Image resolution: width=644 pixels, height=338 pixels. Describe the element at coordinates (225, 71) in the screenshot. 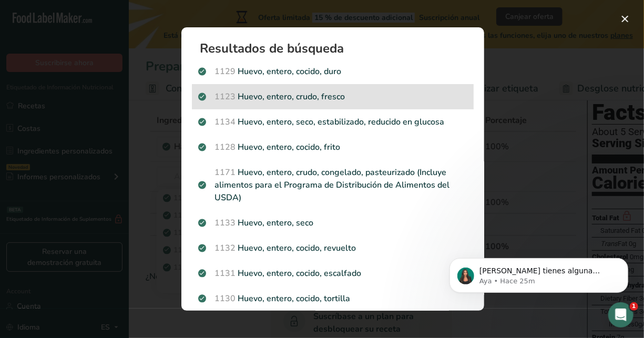

I see `span: 1129` at that location.